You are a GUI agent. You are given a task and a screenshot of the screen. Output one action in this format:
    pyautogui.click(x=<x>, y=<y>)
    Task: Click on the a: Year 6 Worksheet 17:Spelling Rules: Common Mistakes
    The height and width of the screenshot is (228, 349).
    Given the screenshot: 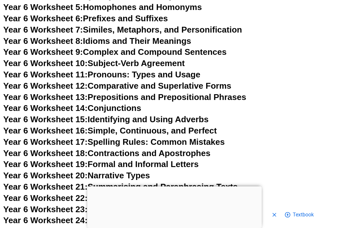 What is the action you would take?
    pyautogui.click(x=114, y=142)
    